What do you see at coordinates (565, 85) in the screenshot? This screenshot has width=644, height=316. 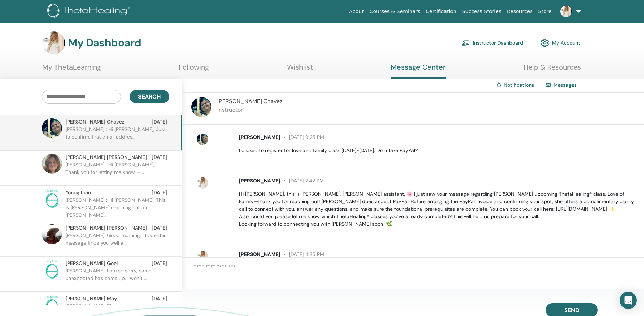 I see `span: Messages` at bounding box center [565, 85].